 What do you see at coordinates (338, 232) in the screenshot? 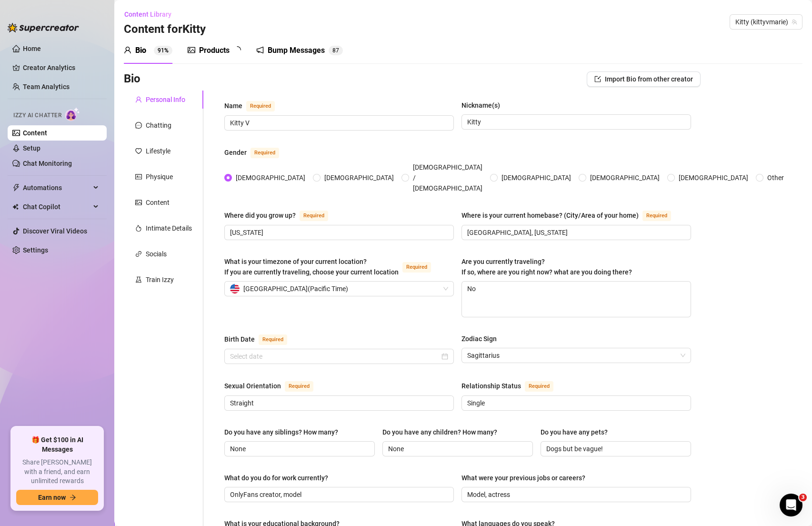
I see `input: Where did you grow up?` at bounding box center [338, 232].